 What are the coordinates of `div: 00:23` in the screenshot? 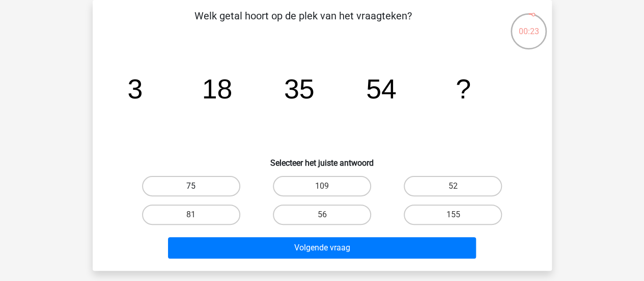 It's located at (528, 25).